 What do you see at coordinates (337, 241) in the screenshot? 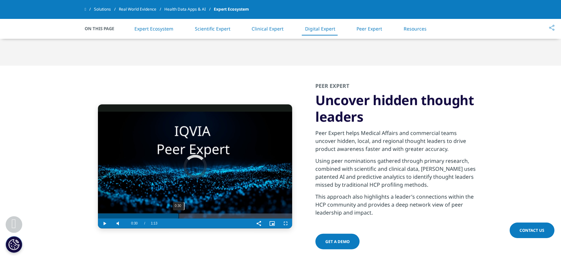
I see `span: Get a demo` at bounding box center [337, 241].